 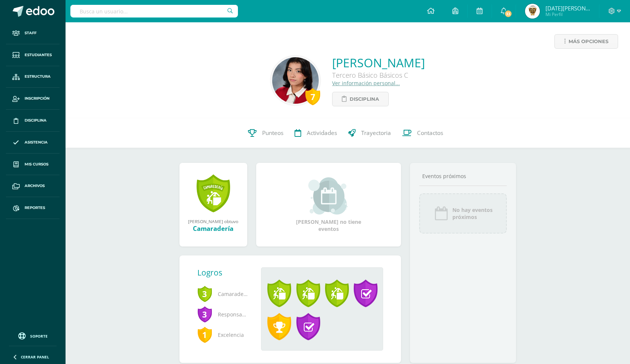 I want to click on a: Mis cursos, so click(x=33, y=165).